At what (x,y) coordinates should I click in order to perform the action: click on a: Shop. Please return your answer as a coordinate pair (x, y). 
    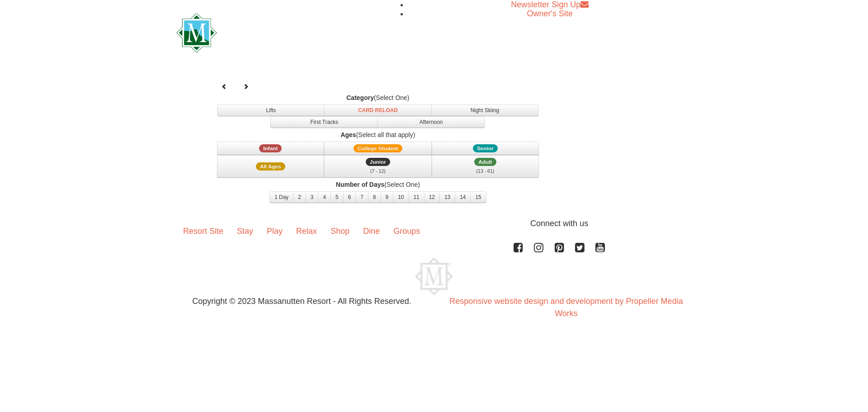
    Looking at the image, I should click on (340, 231).